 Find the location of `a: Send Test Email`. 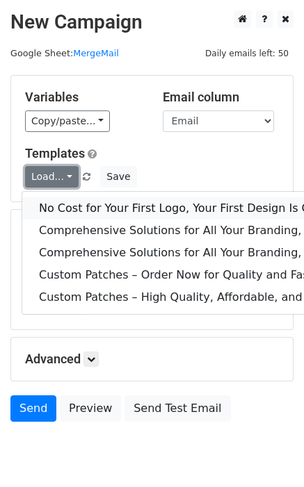

a: Send Test Email is located at coordinates (177, 409).